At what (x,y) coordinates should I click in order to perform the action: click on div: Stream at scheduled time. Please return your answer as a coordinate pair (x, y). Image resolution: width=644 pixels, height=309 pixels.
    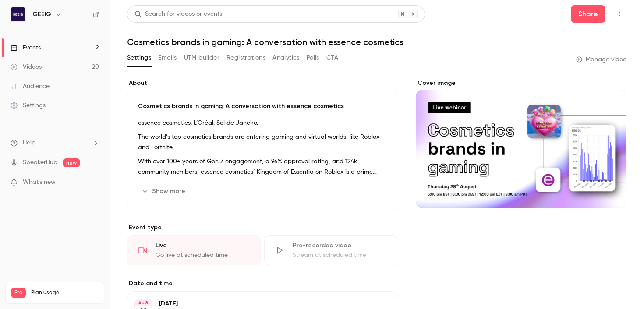
    Looking at the image, I should click on (340, 255).